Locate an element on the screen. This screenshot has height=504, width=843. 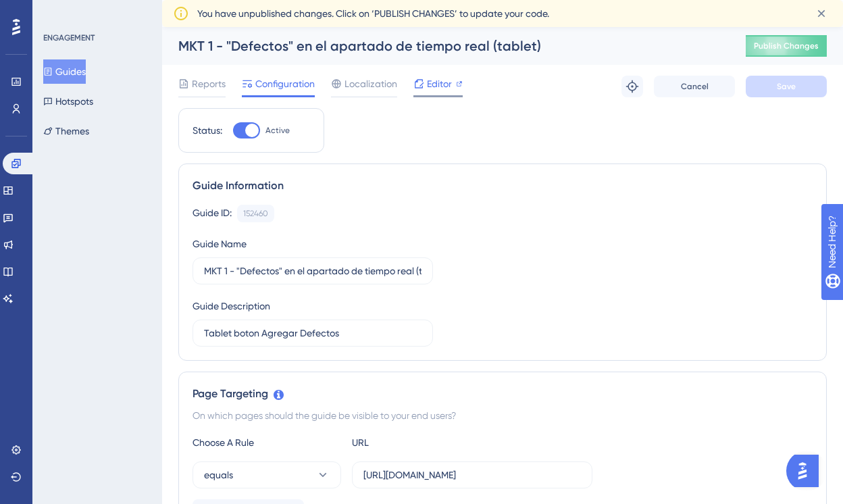
img: launcher-image-alternative-text is located at coordinates (16, 20).